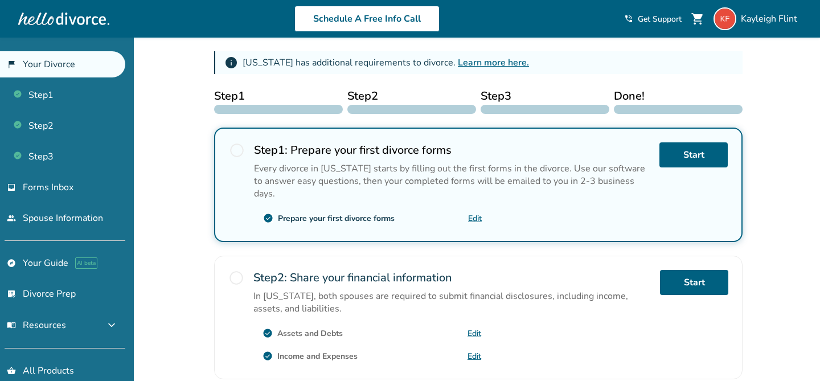 This screenshot has height=381, width=820. I want to click on span: info, so click(231, 63).